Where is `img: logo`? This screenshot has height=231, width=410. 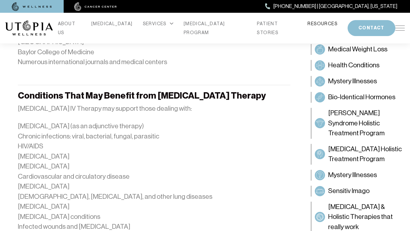
img: logo is located at coordinates (29, 28).